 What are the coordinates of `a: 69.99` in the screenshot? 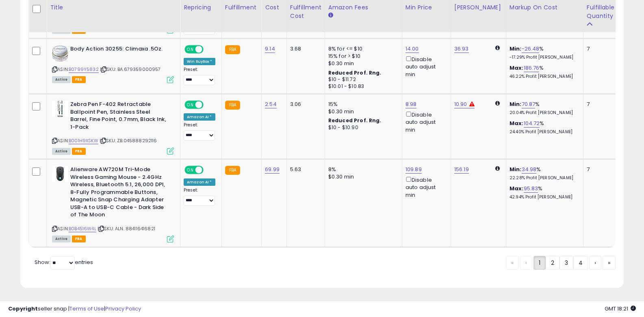 It's located at (273, 170).